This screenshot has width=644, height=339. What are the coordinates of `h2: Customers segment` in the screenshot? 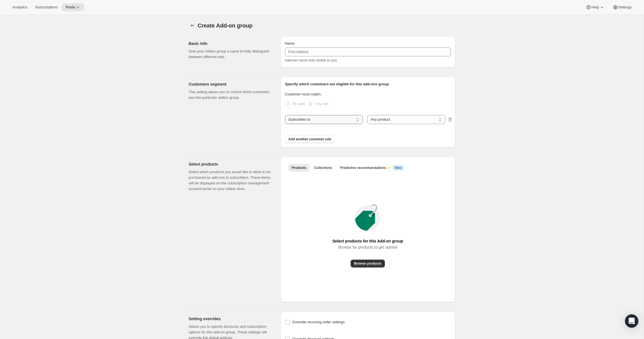 It's located at (230, 84).